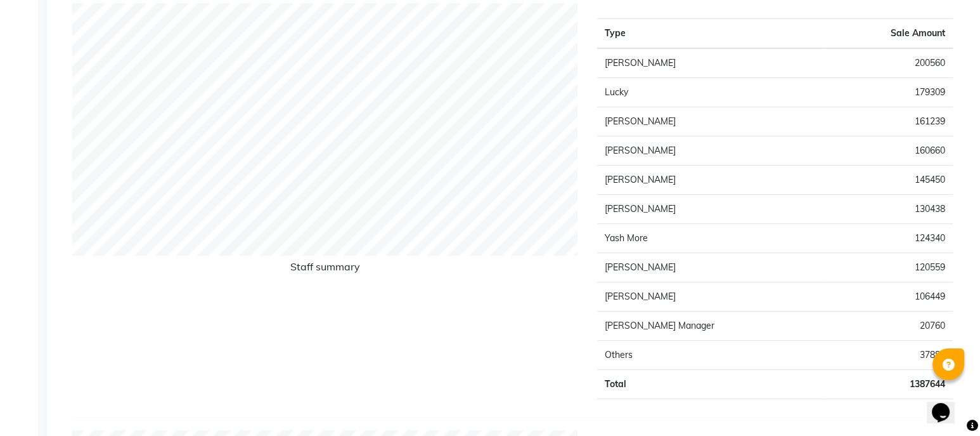  Describe the element at coordinates (889, 63) in the screenshot. I see `td: 200560` at that location.